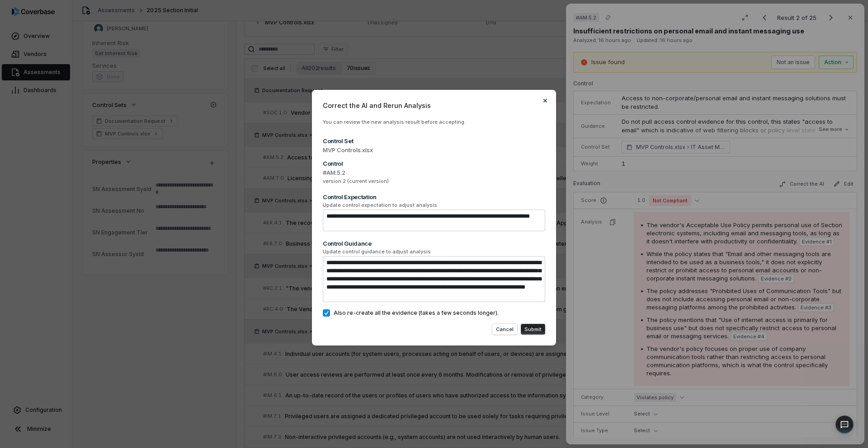 The image size is (868, 448). Describe the element at coordinates (504, 329) in the screenshot. I see `button: Cancel` at that location.